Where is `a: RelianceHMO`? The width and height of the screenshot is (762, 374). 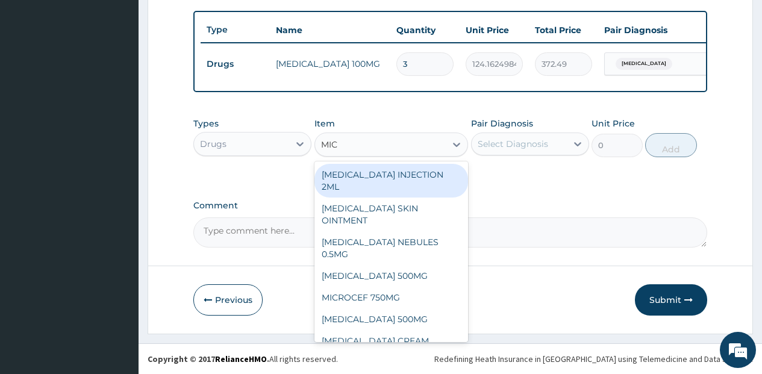
a: RelianceHMO is located at coordinates (241, 359).